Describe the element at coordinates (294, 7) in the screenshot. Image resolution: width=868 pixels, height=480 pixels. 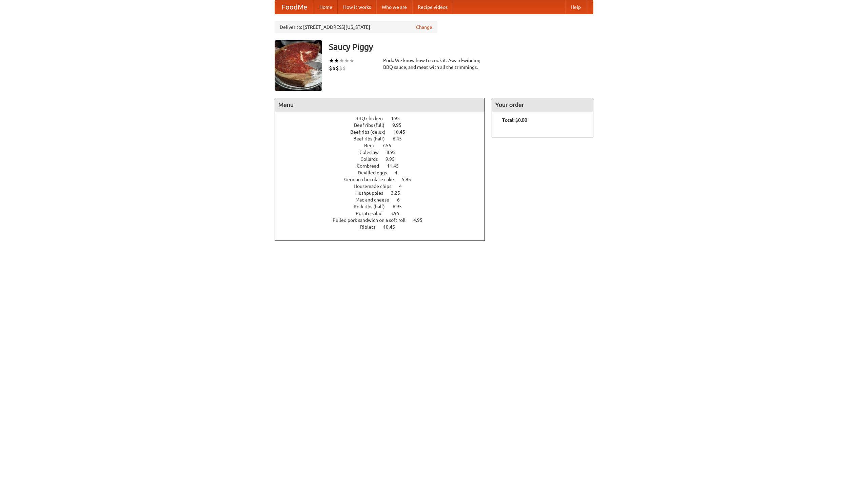
I see `a: FoodMe` at that location.